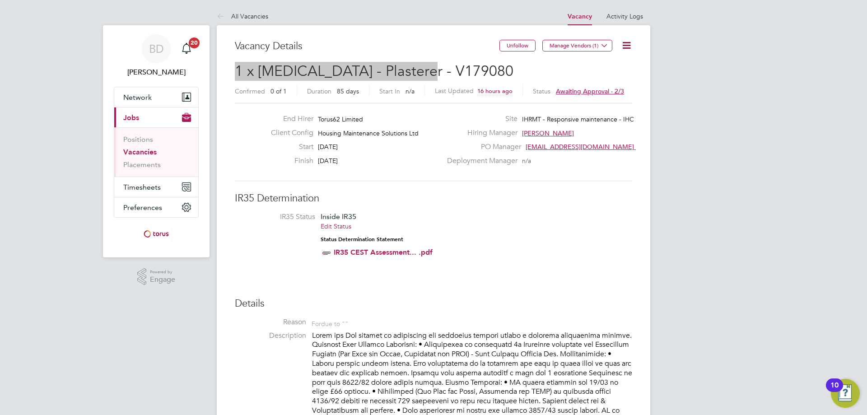 Image resolution: width=867 pixels, height=415 pixels. Describe the element at coordinates (390, 91) in the screenshot. I see `label: Start In` at that location.